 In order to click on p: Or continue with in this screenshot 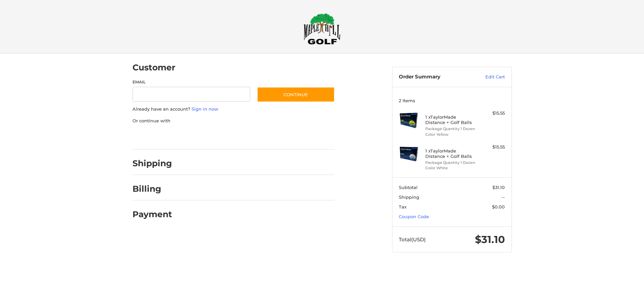, I will do `click(234, 121)`.